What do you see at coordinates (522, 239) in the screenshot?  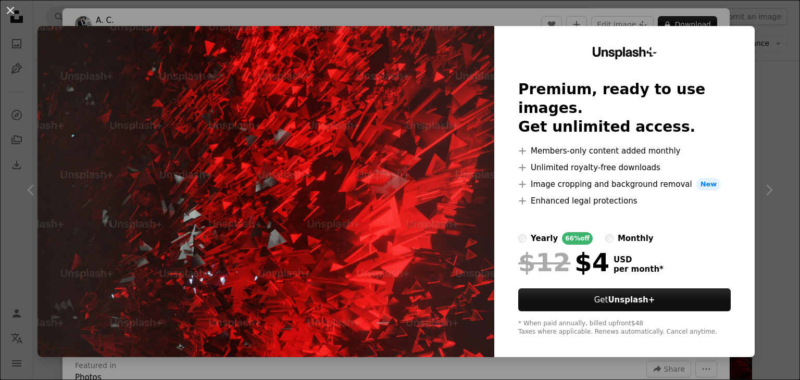 I see `input: yearly66%off` at bounding box center [522, 239].